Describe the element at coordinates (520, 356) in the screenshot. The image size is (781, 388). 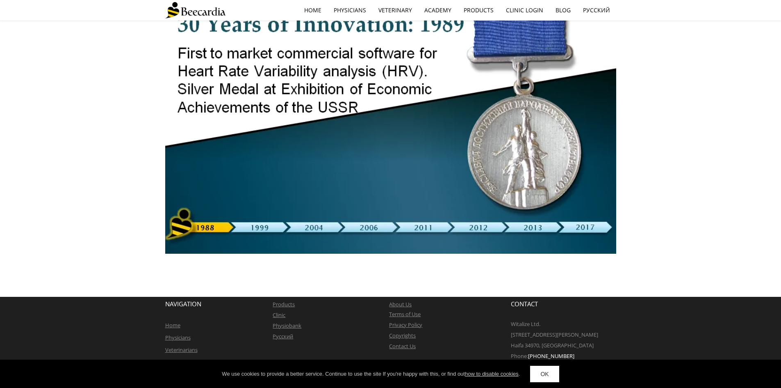
I see `span: Phone:` at that location.